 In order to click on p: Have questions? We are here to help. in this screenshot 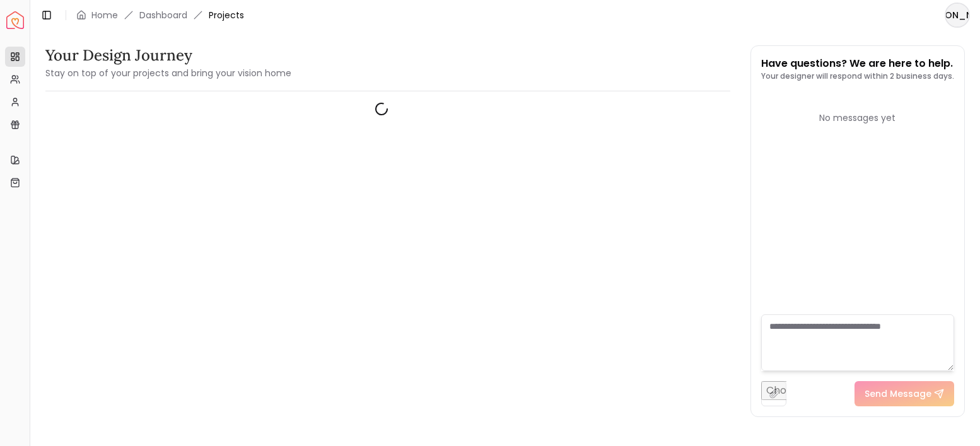, I will do `click(858, 64)`.